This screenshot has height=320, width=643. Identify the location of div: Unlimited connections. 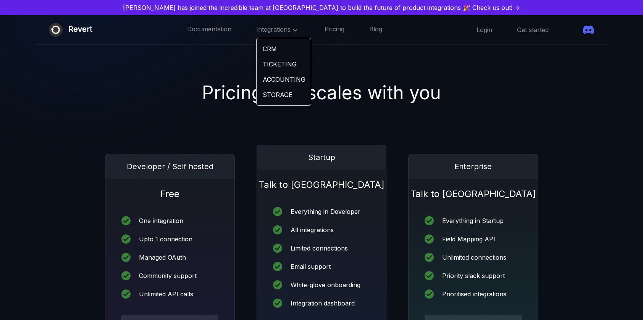
(474, 257).